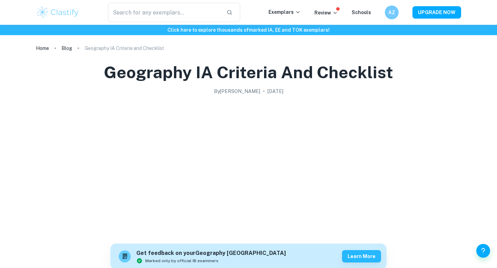 This screenshot has height=268, width=497. Describe the element at coordinates (58, 12) in the screenshot. I see `img: Clastify logo` at that location.